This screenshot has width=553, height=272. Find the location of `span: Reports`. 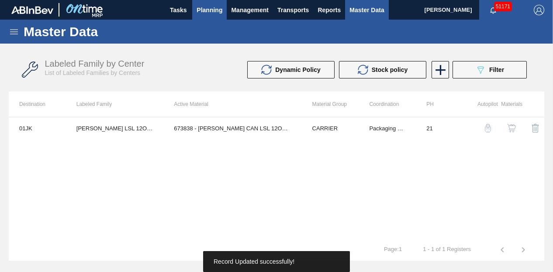

span: Reports is located at coordinates (329, 10).